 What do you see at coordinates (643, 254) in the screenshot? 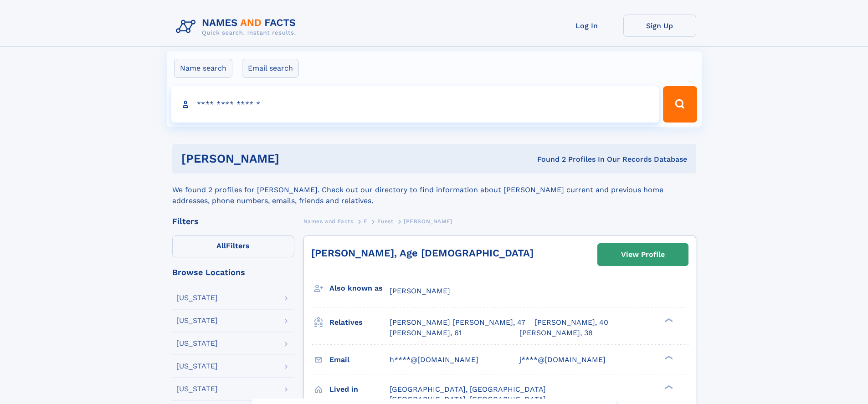
I see `div: View Profile` at bounding box center [643, 254].